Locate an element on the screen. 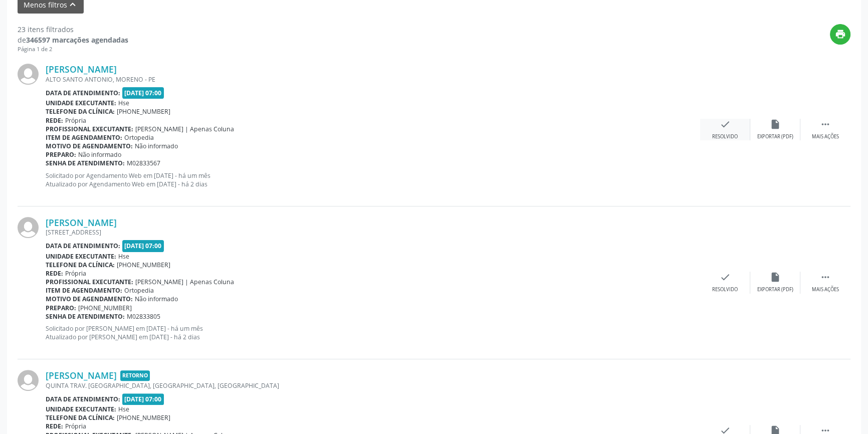  i: print is located at coordinates (840, 34).